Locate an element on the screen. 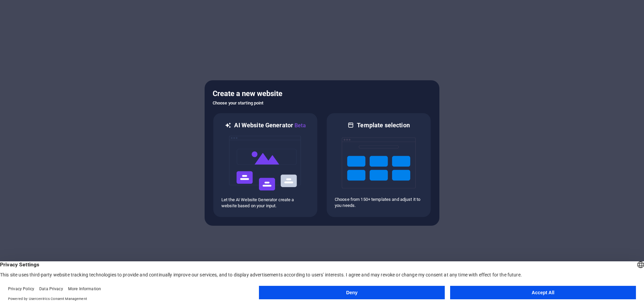  div: Template selectionChoose from 150+ templates and adjust it to you needs. is located at coordinates (379, 165).